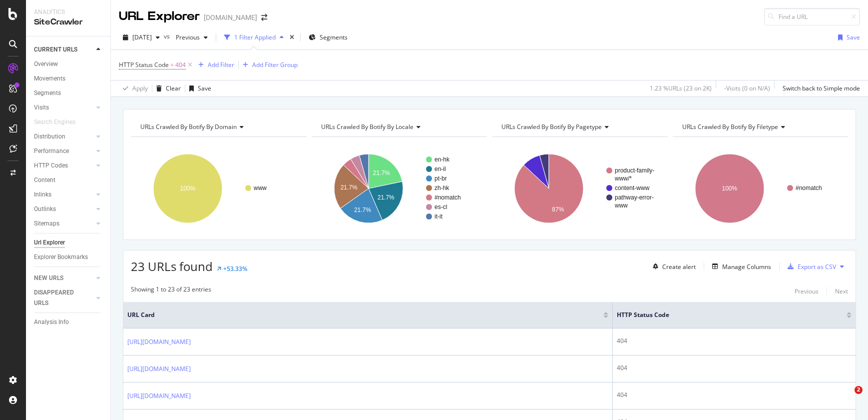 The image size is (868, 420). What do you see at coordinates (173, 88) in the screenshot?
I see `div: Clear` at bounding box center [173, 88].